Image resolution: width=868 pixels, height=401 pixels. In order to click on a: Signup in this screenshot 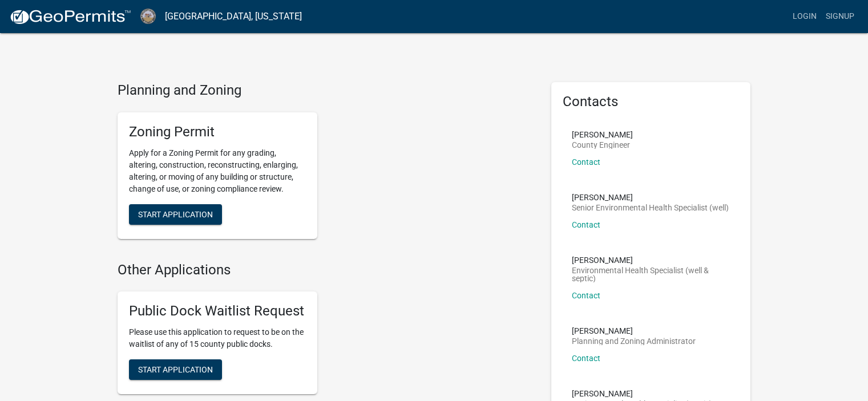, I will do `click(840, 16)`.